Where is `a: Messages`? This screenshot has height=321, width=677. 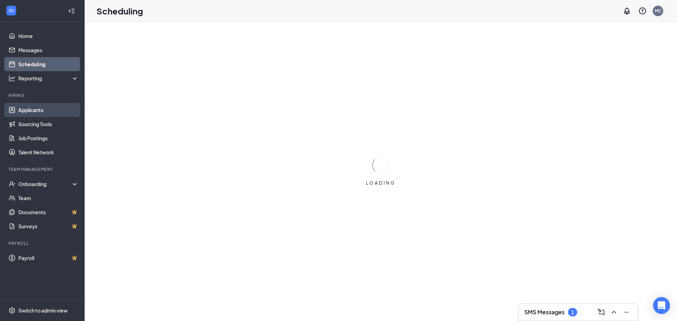
a: Messages is located at coordinates (48, 50).